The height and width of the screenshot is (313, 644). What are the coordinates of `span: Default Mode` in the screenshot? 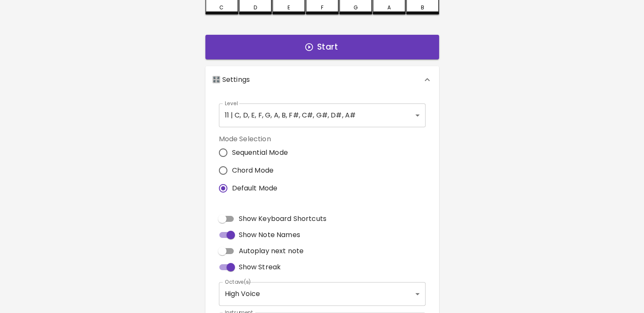 It's located at (255, 188).